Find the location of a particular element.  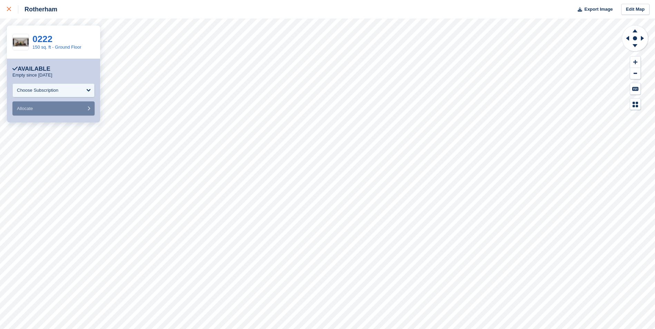

button: Map Legend is located at coordinates (635, 104).